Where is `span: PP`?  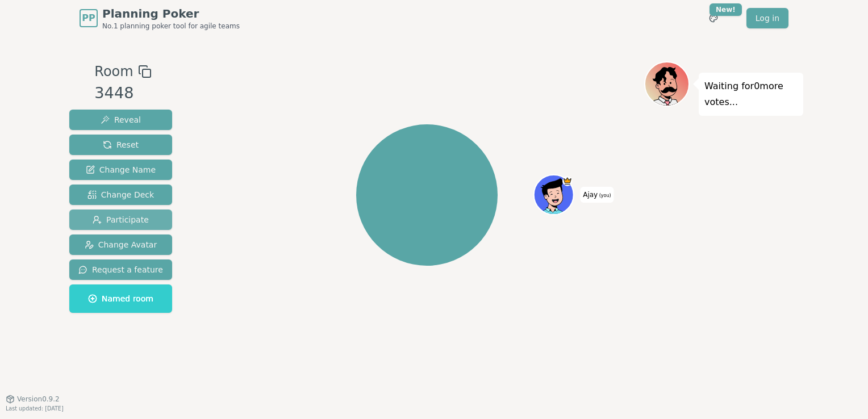
span: PP is located at coordinates (88, 18).